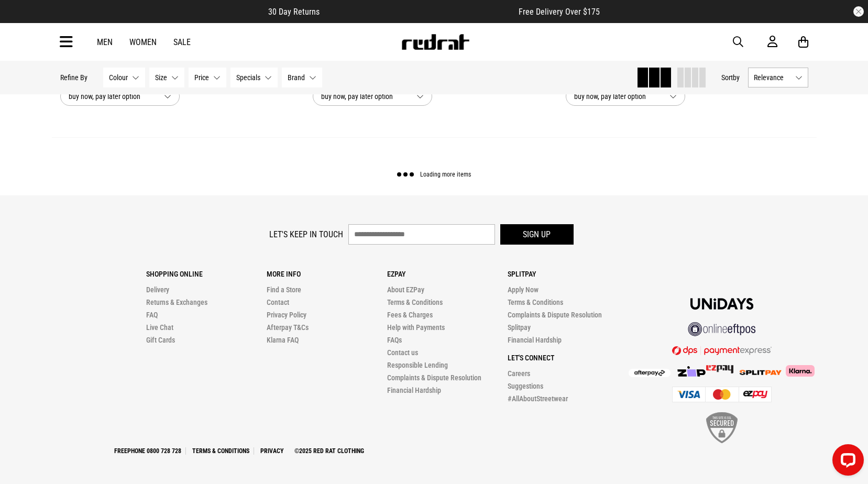 The height and width of the screenshot is (484, 868). Describe the element at coordinates (418, 365) in the screenshot. I see `a: Responsible Lending` at that location.